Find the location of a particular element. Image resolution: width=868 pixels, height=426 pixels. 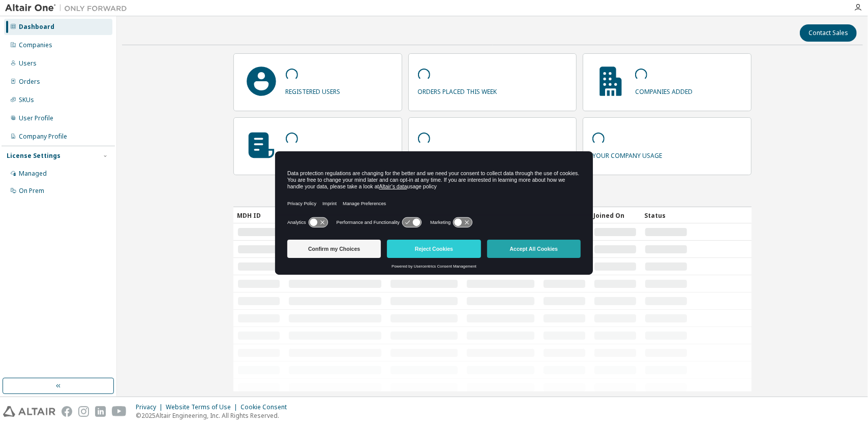

p: orders placed this week is located at coordinates (458, 90).